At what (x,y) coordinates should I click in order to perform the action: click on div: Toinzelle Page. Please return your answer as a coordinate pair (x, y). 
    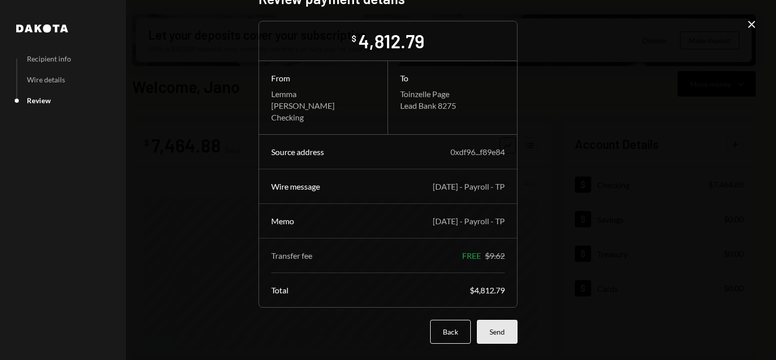
    Looking at the image, I should click on (453, 93).